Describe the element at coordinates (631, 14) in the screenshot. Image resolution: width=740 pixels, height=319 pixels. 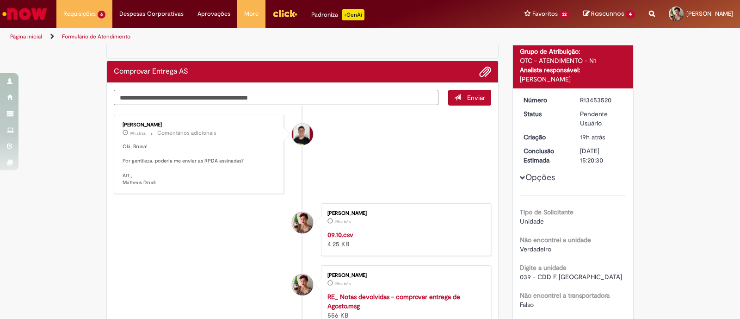
I see `span: 4` at that location.